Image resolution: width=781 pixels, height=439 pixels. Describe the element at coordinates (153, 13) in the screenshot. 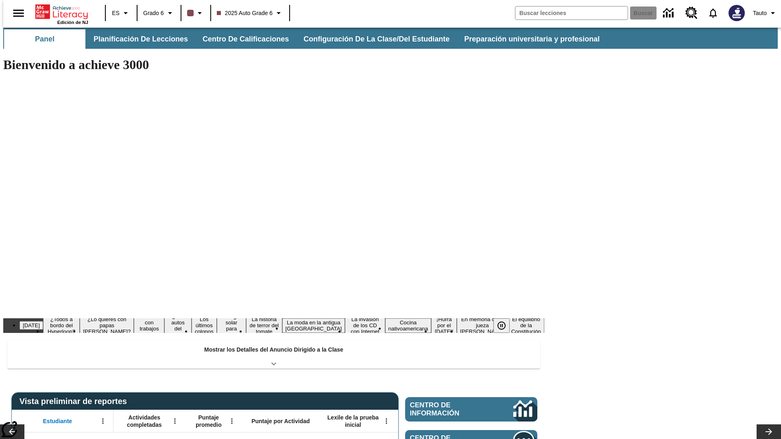

I see `span: Grado 6` at that location.